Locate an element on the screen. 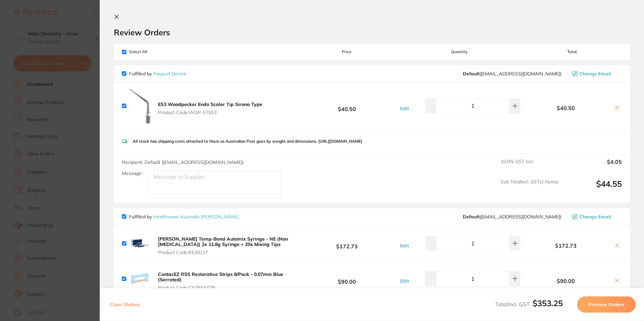 The image size is (644, 321). label: Message: is located at coordinates (132, 173).